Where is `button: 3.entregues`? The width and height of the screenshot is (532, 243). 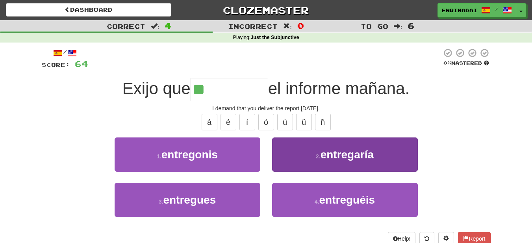 button: 3.entregues is located at coordinates (187, 200).